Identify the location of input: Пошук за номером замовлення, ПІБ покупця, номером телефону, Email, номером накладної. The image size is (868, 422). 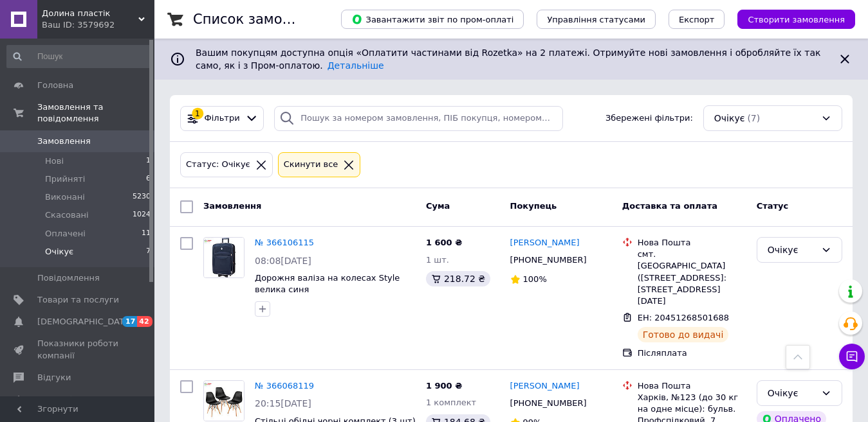
(418, 118).